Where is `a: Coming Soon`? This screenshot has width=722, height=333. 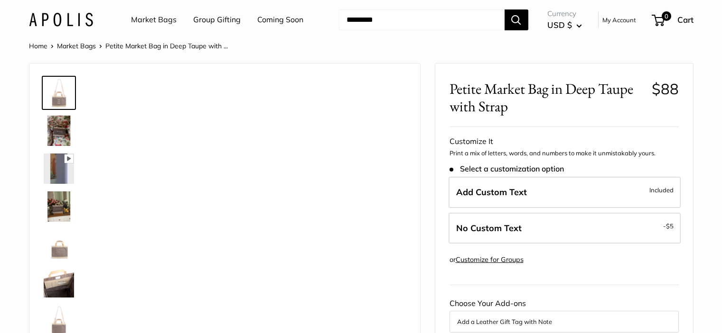 a: Coming Soon is located at coordinates (280, 20).